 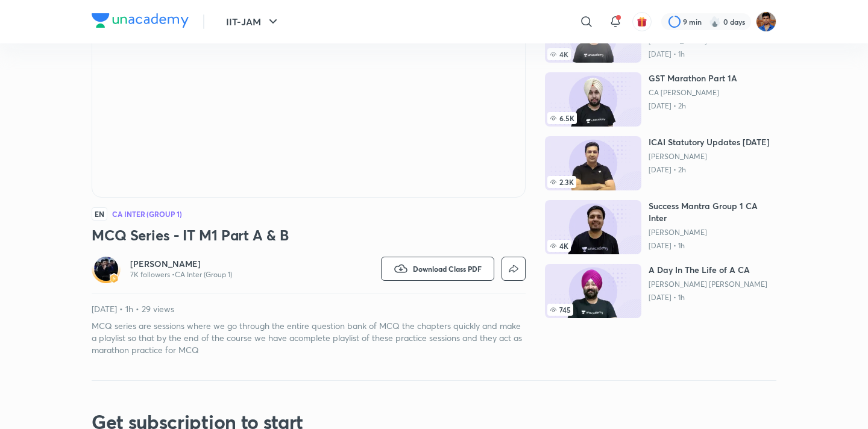 What do you see at coordinates (560, 310) in the screenshot?
I see `span: 745` at bounding box center [560, 310].